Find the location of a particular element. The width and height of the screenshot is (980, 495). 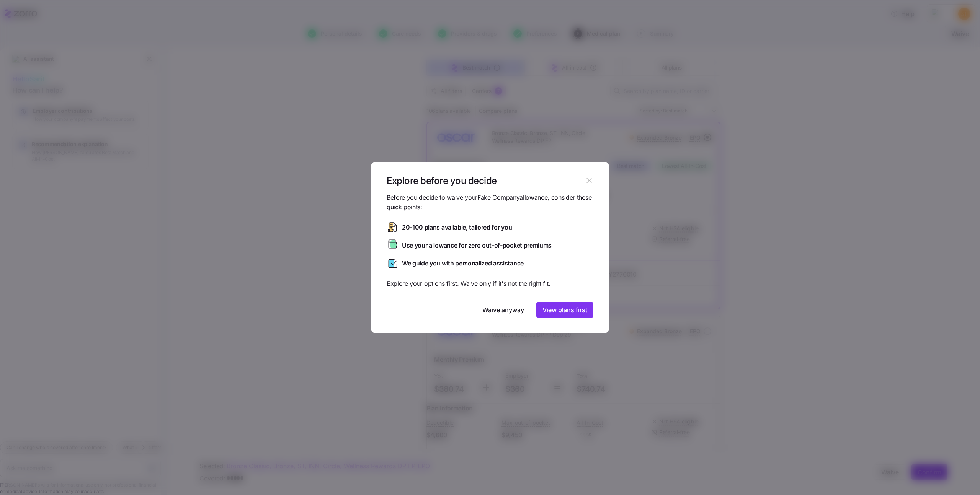

span: Waive anyway is located at coordinates (503, 310).